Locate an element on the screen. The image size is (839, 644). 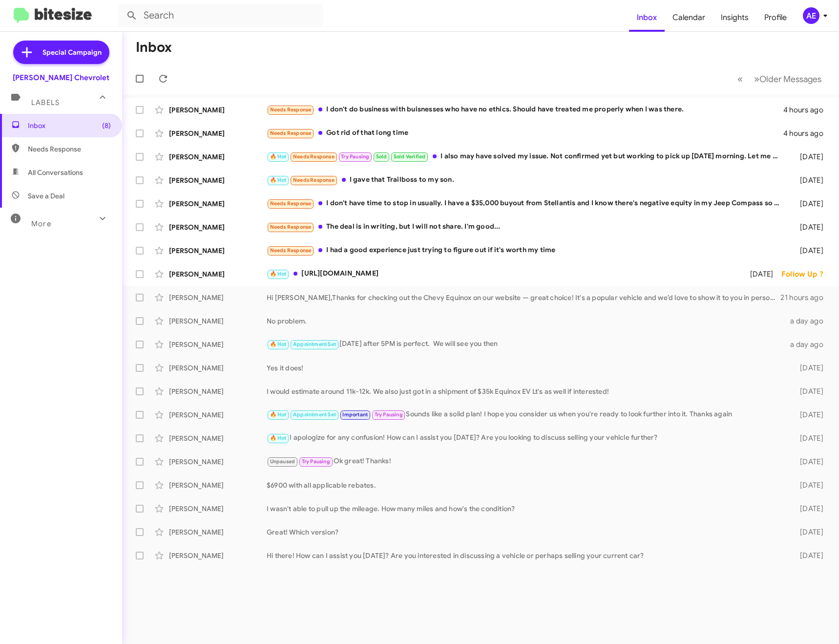
span: Save a Deal is located at coordinates (46, 196).